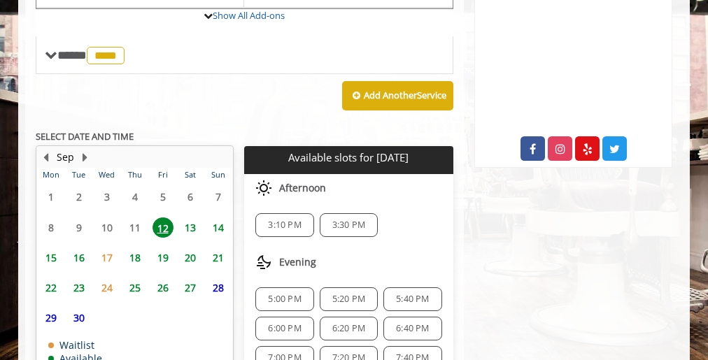 This screenshot has width=708, height=360. What do you see at coordinates (284, 300) in the screenshot?
I see `div: 5:00 PM` at bounding box center [284, 300].